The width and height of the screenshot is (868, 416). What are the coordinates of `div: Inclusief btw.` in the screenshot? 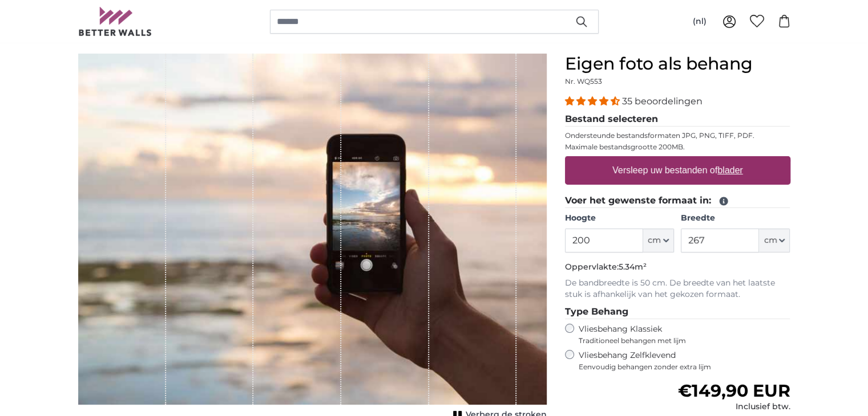 It's located at (734, 407).